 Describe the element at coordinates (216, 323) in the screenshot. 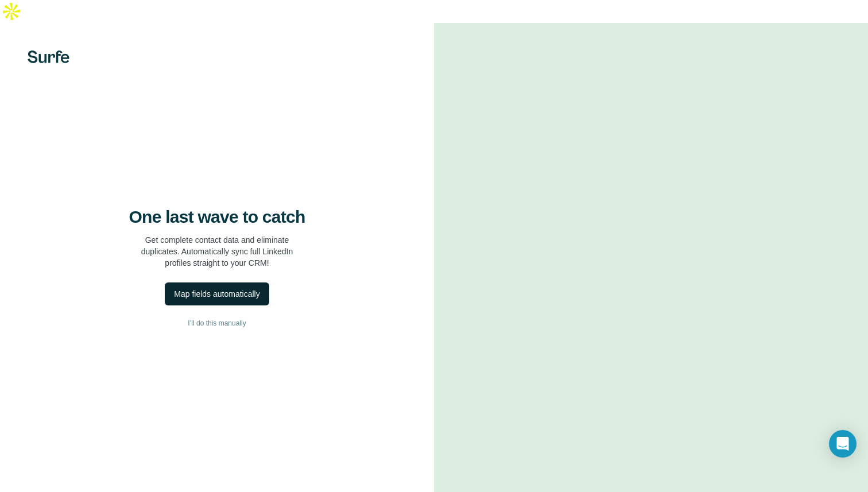

I see `span: I’ll do this manually` at that location.